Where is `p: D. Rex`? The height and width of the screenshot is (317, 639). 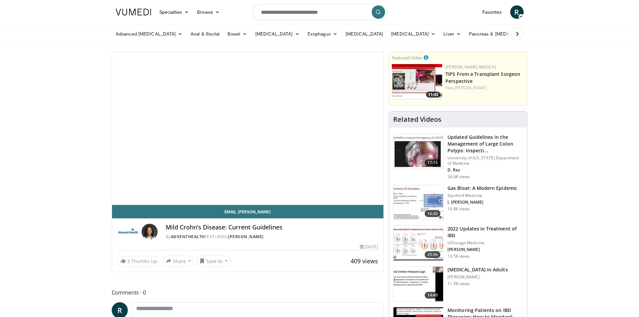 p: D. Rex is located at coordinates (485, 170).